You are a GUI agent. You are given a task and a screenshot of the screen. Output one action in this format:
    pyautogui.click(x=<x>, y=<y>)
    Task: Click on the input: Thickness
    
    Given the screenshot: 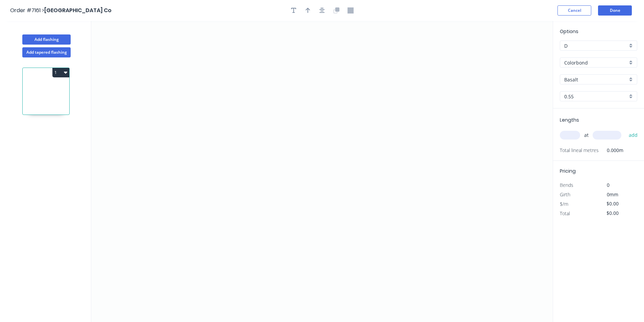 What is the action you would take?
    pyautogui.click(x=596, y=96)
    